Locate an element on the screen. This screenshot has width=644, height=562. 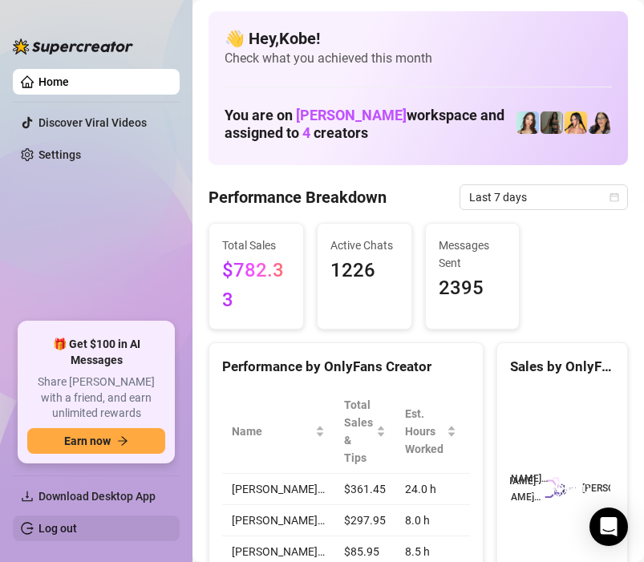
img: Amelia is located at coordinates (528, 123).